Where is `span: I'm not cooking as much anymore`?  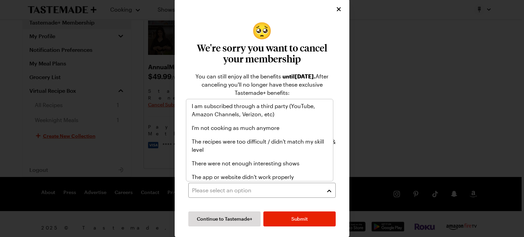
span: I'm not cooking as much anymore is located at coordinates (235, 128).